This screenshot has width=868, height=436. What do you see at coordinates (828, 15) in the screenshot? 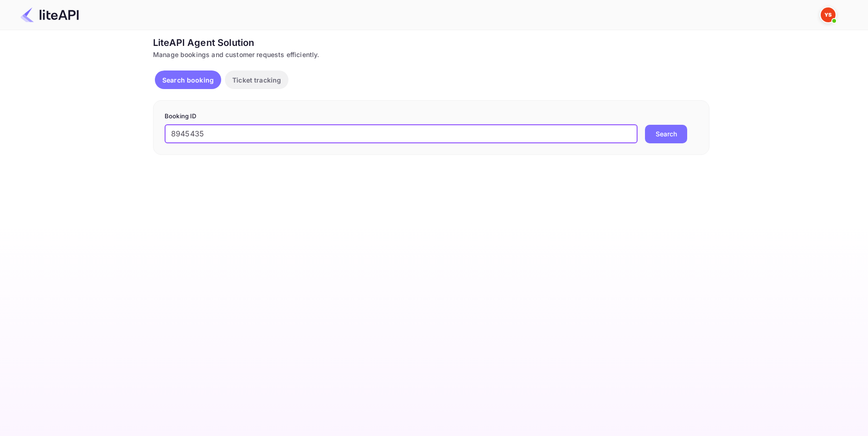
I see `img: Yandex Support` at bounding box center [828, 15].